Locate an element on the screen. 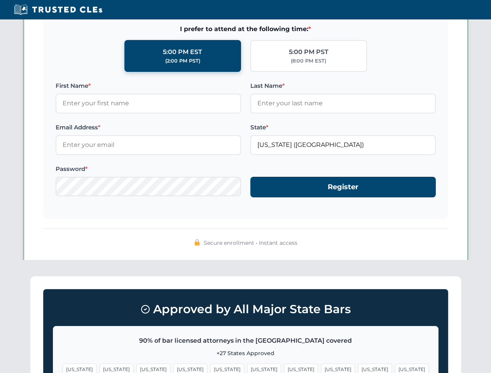 The height and width of the screenshot is (373, 491). div: 5:00 PM EST is located at coordinates (182, 52).